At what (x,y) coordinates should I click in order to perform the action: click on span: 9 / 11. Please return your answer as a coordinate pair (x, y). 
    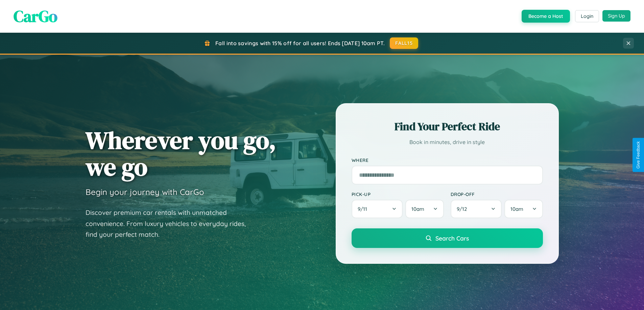
    Looking at the image, I should click on (364, 209).